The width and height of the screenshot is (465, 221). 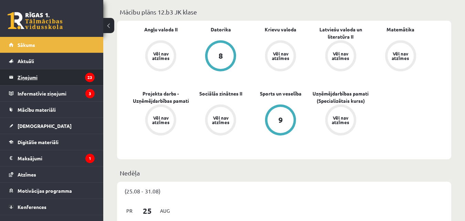 What do you see at coordinates (341, 33) in the screenshot?
I see `a: Latviešu valoda un literatūra II` at bounding box center [341, 33].